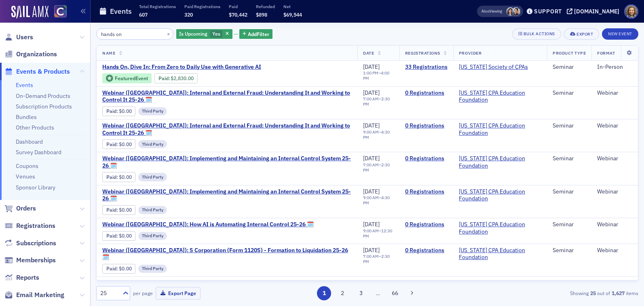  What do you see at coordinates (493, 67) in the screenshot?
I see `span: Colorado Society of CPAs` at bounding box center [493, 67].